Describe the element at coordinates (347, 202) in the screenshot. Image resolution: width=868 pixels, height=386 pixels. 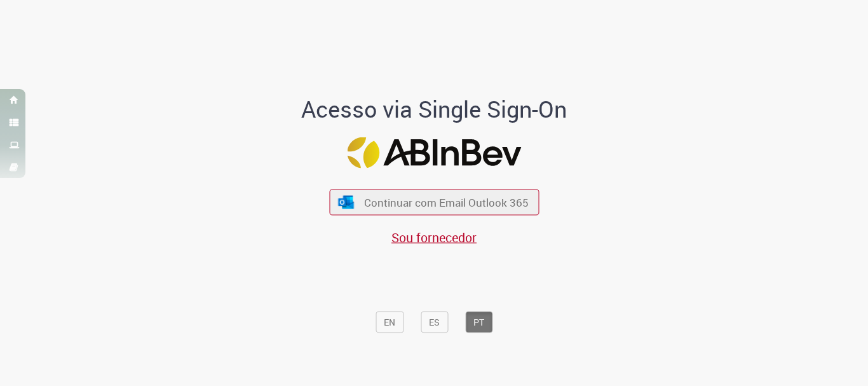
I see `img: ícone Azure/Microsoft 360` at that location.